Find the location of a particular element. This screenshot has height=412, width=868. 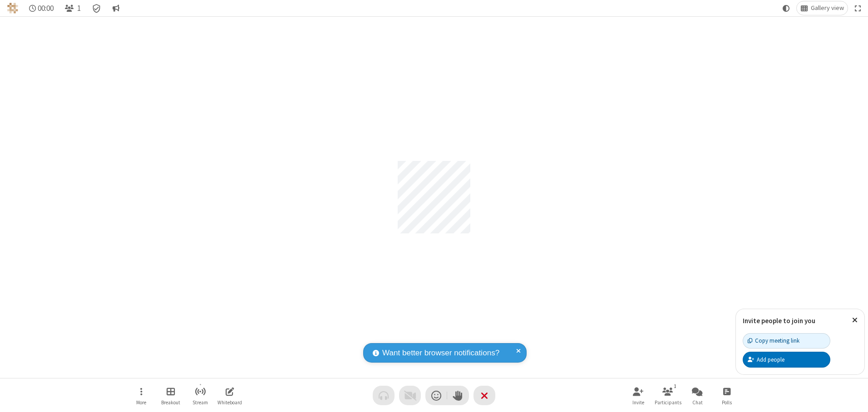

span: More is located at coordinates (141, 403).